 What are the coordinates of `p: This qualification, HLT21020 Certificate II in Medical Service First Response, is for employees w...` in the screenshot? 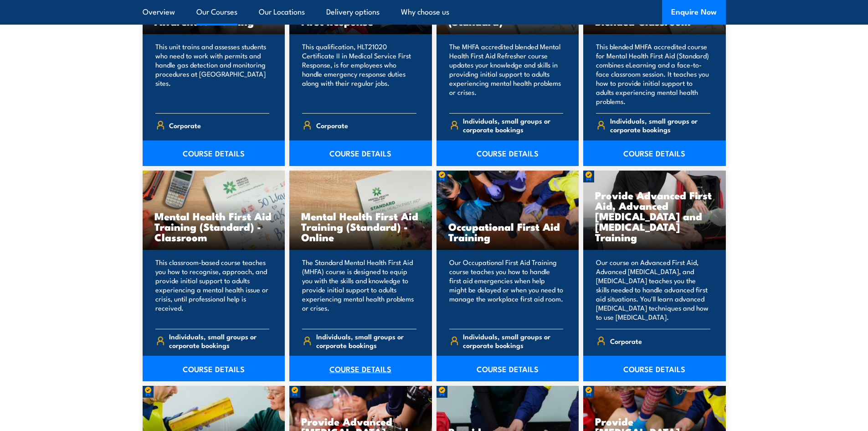 It's located at (359, 74).